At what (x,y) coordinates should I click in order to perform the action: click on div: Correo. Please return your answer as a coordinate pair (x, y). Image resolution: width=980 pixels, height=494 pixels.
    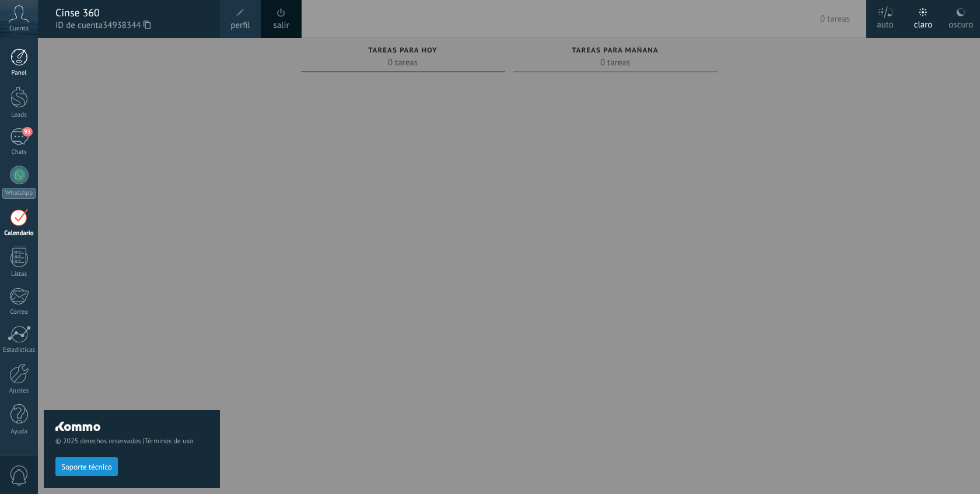
    Looking at the image, I should click on (19, 311).